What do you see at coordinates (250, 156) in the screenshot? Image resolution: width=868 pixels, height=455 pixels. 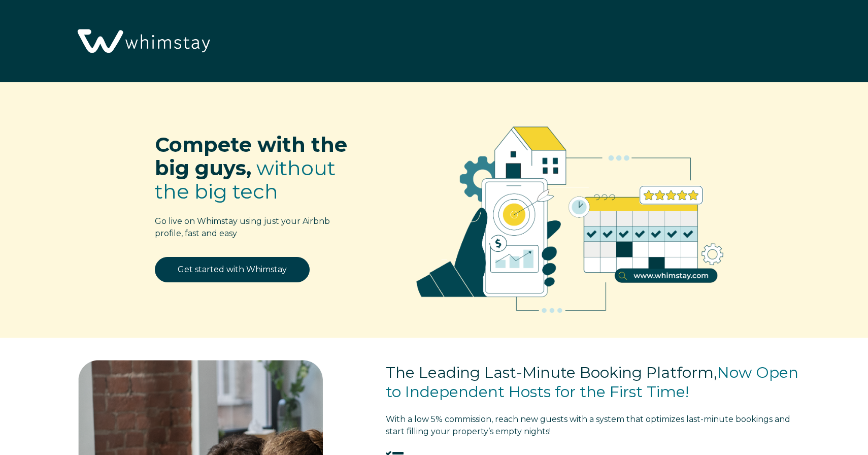 I see `span: Compete with the big guys,` at bounding box center [250, 156].